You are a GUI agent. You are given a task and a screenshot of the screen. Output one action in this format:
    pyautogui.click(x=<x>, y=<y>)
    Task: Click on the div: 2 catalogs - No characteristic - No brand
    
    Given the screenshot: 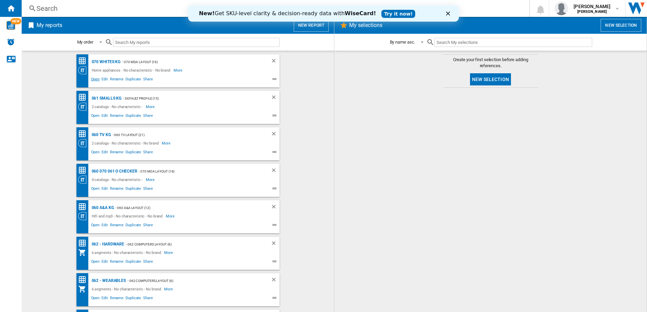 What is the action you would take?
    pyautogui.click(x=126, y=143)
    